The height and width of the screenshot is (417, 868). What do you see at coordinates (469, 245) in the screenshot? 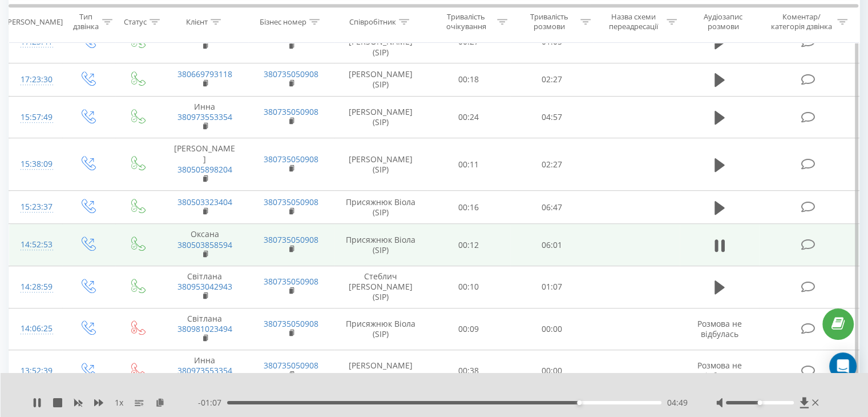
I see `td: 00:12` at bounding box center [469, 245].